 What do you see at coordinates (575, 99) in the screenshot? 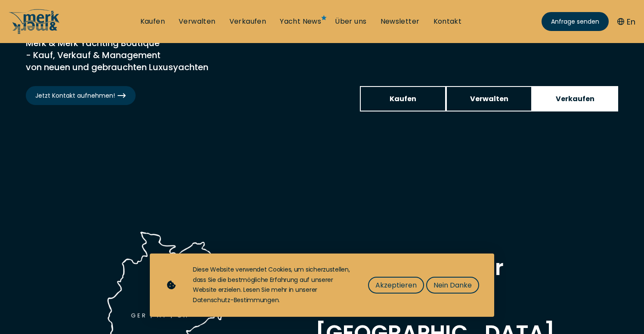
I see `span: Verkaufen` at bounding box center [575, 99].